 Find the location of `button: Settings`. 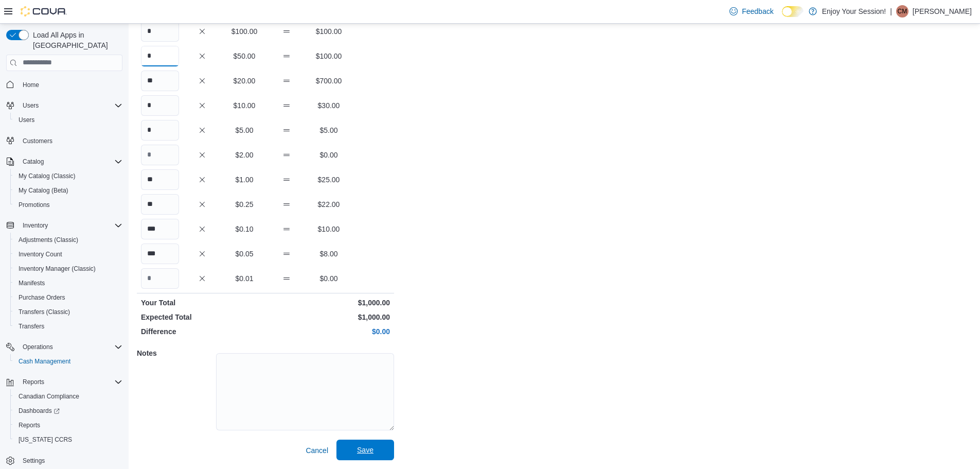

button: Settings is located at coordinates (64, 460).